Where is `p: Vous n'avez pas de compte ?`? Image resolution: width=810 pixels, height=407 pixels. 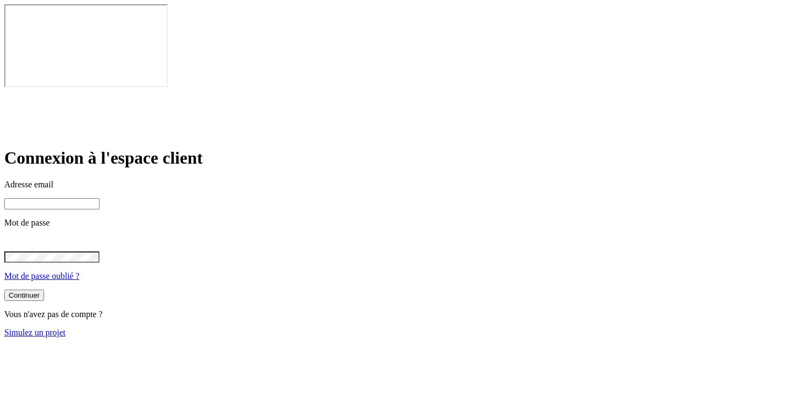 p: Vous n'avez pas de compte ? is located at coordinates (405, 314).